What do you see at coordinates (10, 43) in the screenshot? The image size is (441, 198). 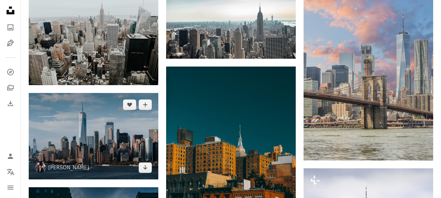 I see `a: איורים` at bounding box center [10, 43].